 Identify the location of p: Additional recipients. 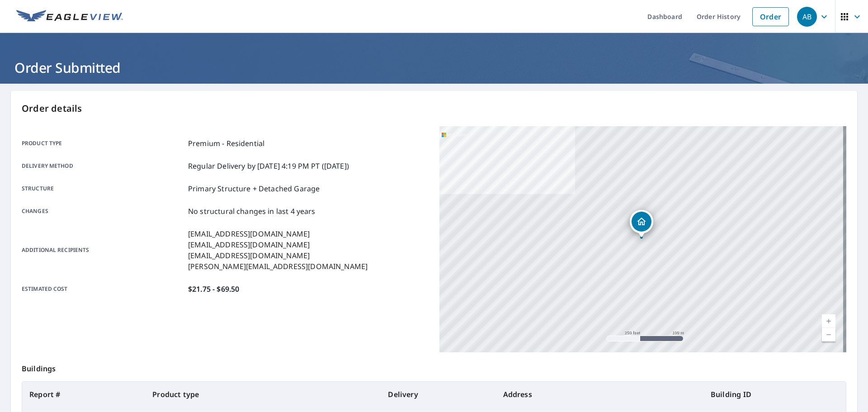
(104, 250).